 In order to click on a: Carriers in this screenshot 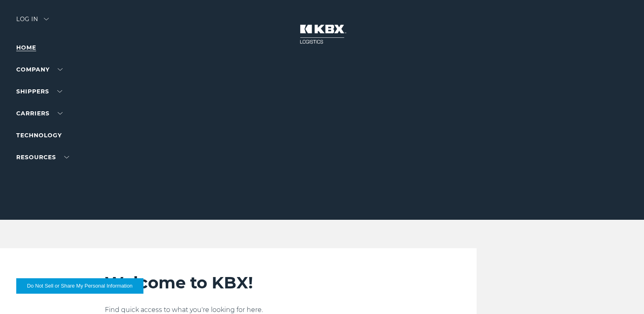, I will do `click(39, 113)`.